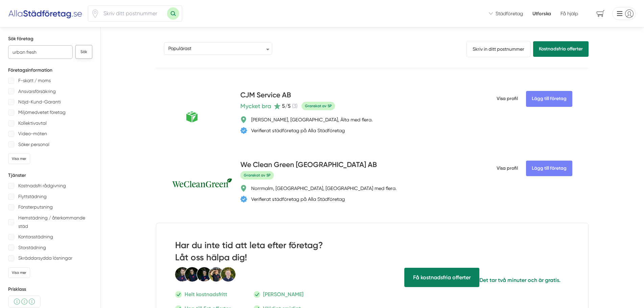  I want to click on p: Storstädning, so click(32, 248).